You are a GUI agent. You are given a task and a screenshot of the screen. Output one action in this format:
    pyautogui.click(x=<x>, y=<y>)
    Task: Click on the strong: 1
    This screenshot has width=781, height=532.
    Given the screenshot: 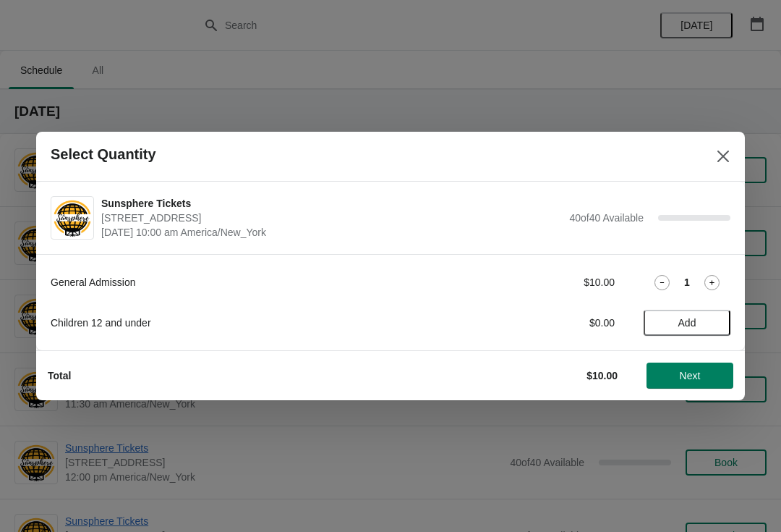 What is the action you would take?
    pyautogui.click(x=687, y=282)
    